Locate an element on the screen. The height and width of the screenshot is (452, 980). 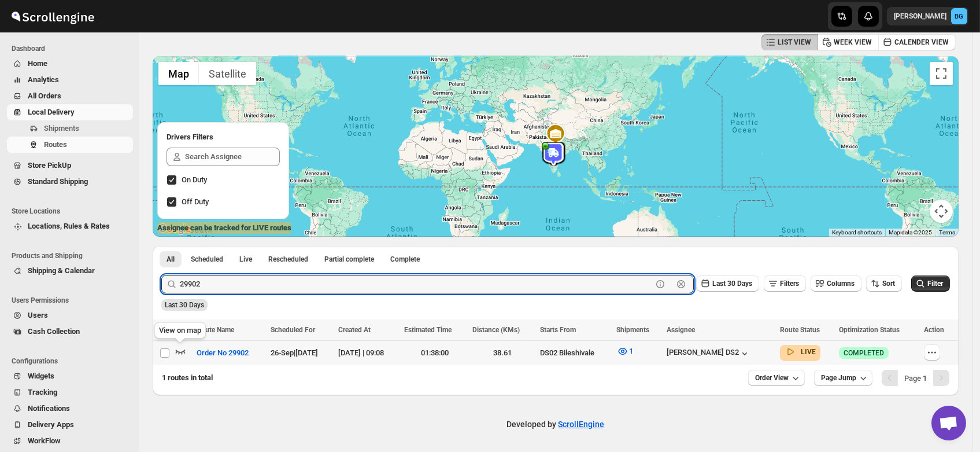
button: LIVE is located at coordinates (801, 352).